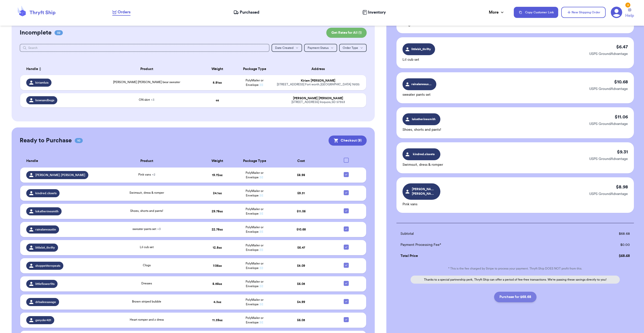 This screenshot has height=333, width=644. What do you see at coordinates (301, 161) in the screenshot?
I see `th: Cost` at bounding box center [301, 161].